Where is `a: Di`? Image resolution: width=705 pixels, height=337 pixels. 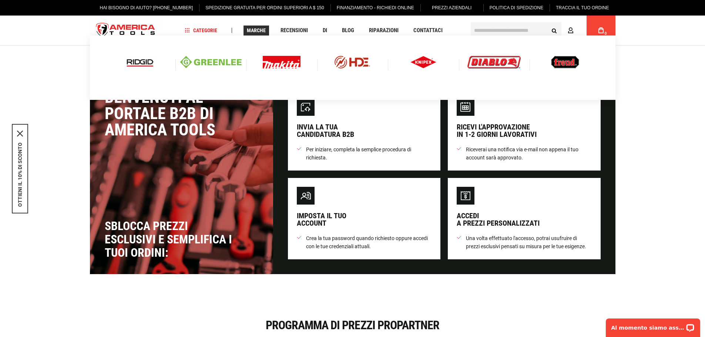 a: Di is located at coordinates (325, 30).